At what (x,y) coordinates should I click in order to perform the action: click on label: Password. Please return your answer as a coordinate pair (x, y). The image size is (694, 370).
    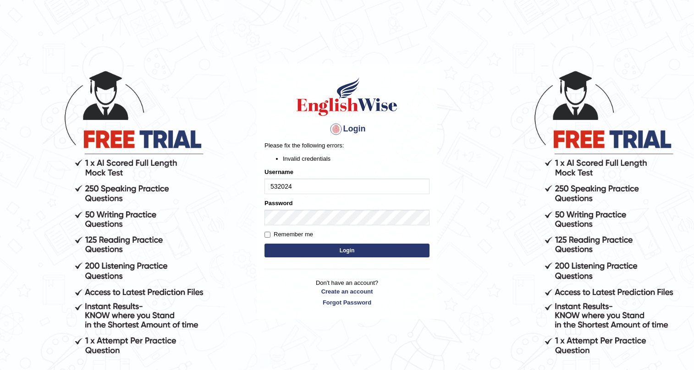
    Looking at the image, I should click on (278, 203).